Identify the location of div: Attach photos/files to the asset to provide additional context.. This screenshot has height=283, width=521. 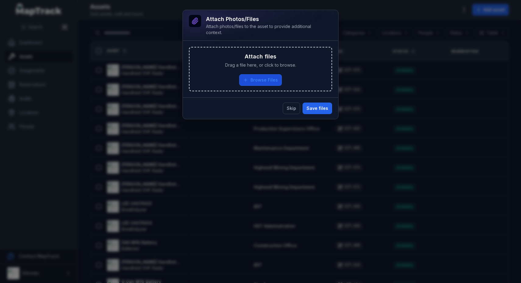
(264, 30).